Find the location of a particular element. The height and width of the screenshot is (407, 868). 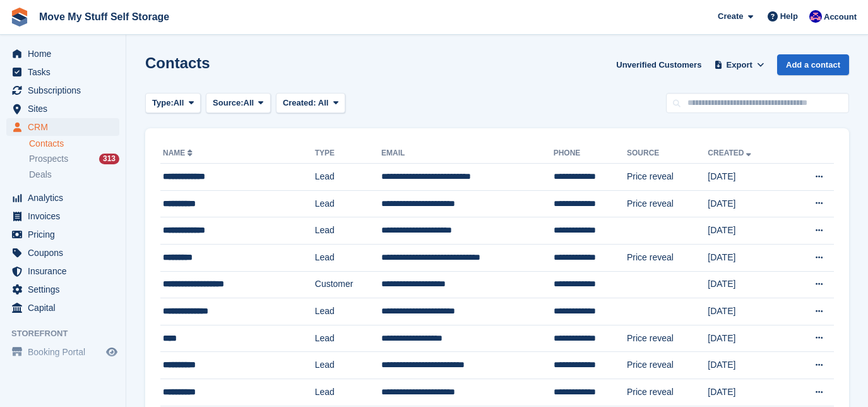

span: Pricing is located at coordinates (66, 234).